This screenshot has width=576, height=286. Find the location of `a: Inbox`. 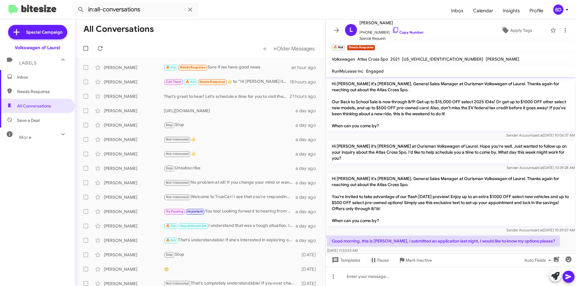

a: Inbox is located at coordinates (458, 11).